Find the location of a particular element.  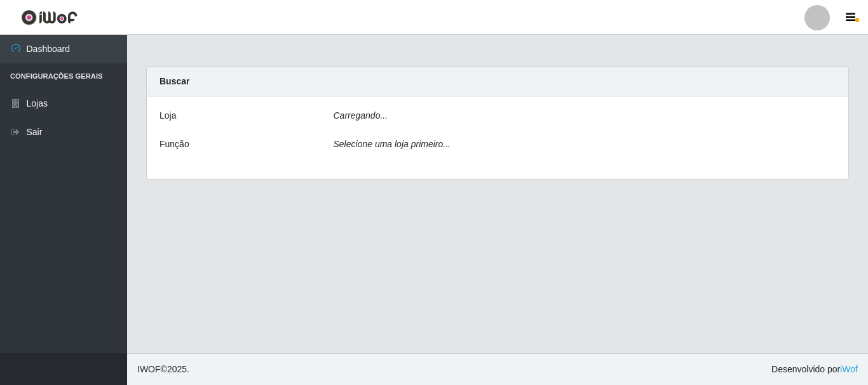

span: IWOF is located at coordinates (149, 370).